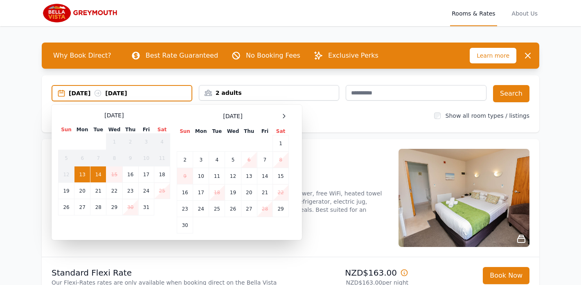  What do you see at coordinates (146, 207) in the screenshot?
I see `td: 31` at bounding box center [146, 207].